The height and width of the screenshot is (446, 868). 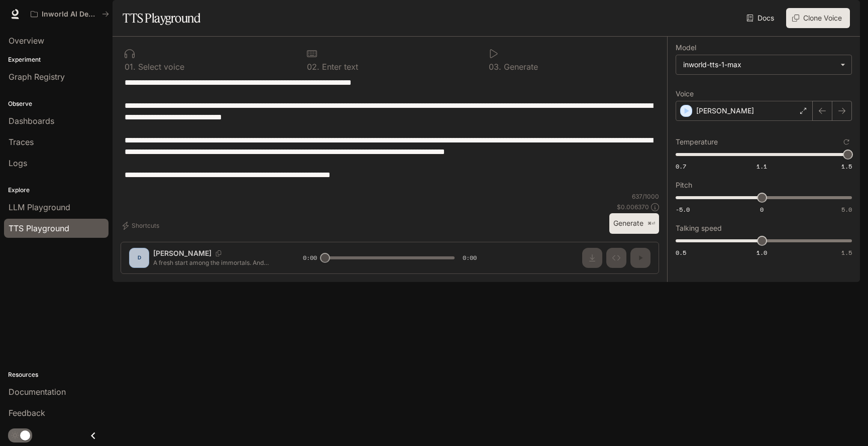 I want to click on p: Pitch, so click(x=683, y=186).